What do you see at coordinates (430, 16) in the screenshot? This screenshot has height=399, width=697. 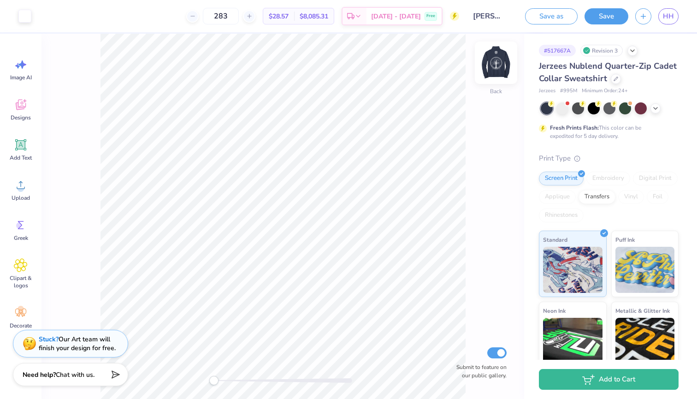 I see `span: Free` at bounding box center [430, 16].